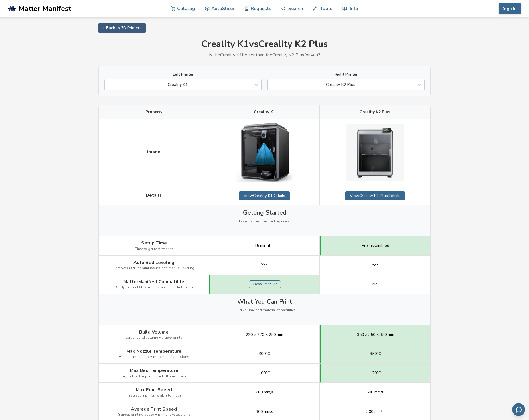  I want to click on span: Max Bed Temperature, so click(154, 371).